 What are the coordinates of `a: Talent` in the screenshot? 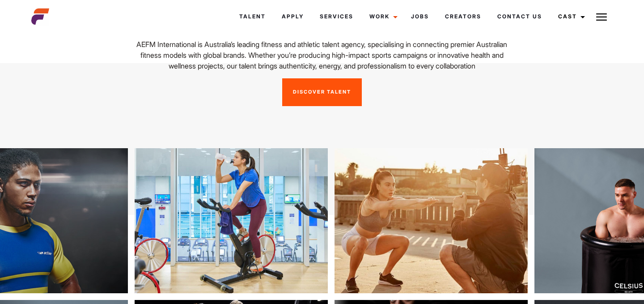 It's located at (252, 17).